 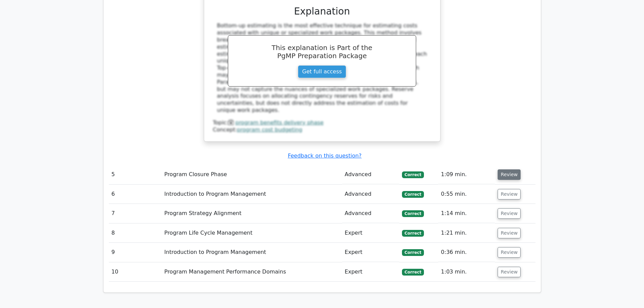 I want to click on td: Program Closure Phase, so click(x=252, y=175).